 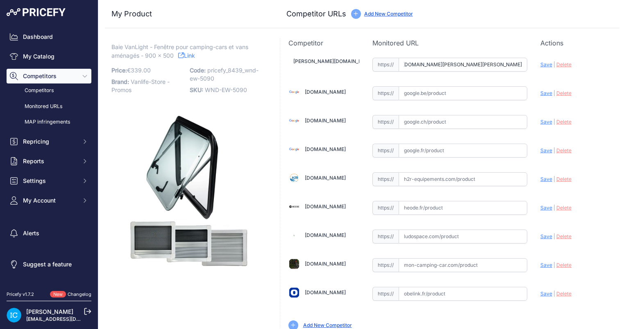 I want to click on span: Price:, so click(x=119, y=70).